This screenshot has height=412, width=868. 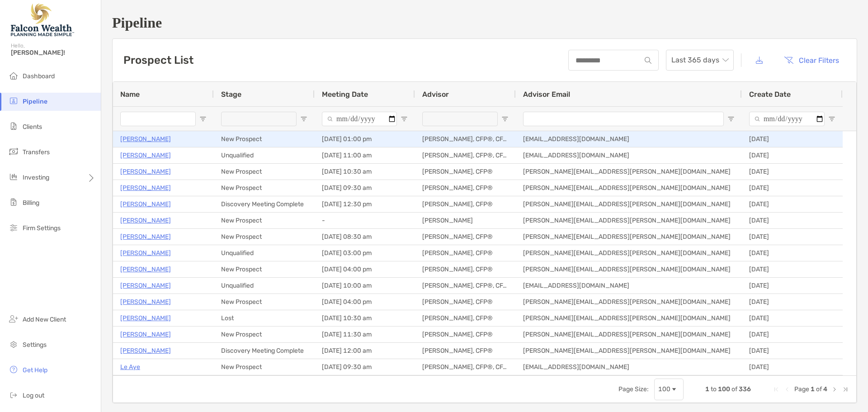 What do you see at coordinates (14, 152) in the screenshot?
I see `img: transfers icon` at bounding box center [14, 152].